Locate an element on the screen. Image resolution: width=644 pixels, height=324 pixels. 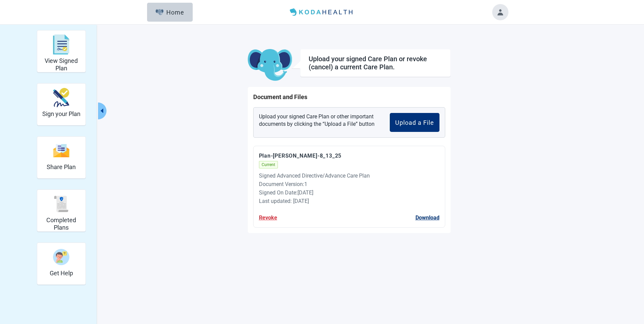
h2: Share Plan is located at coordinates (61, 167).